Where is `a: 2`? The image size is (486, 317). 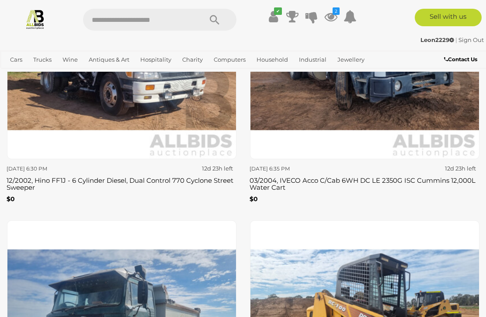
a: 2 is located at coordinates (331, 17).